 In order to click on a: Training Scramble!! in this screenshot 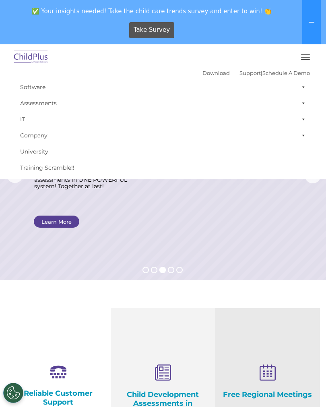, I will do `click(163, 168)`.